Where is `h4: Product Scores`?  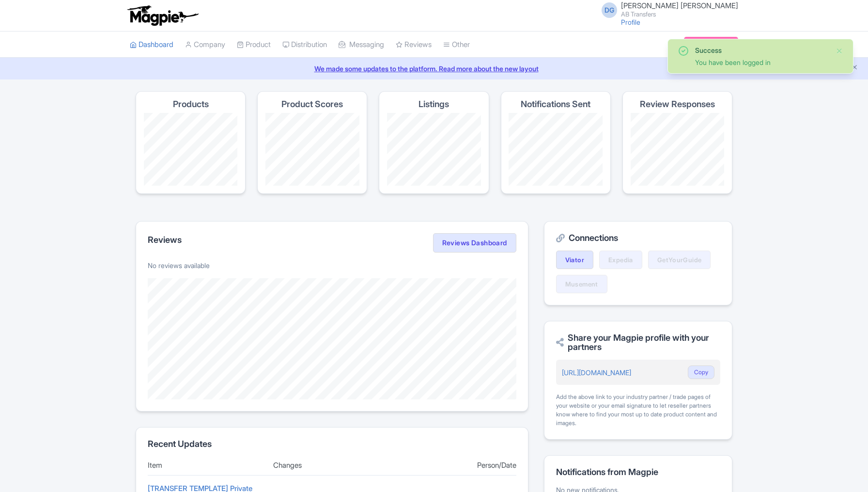
h4: Product Scores is located at coordinates (312, 104).